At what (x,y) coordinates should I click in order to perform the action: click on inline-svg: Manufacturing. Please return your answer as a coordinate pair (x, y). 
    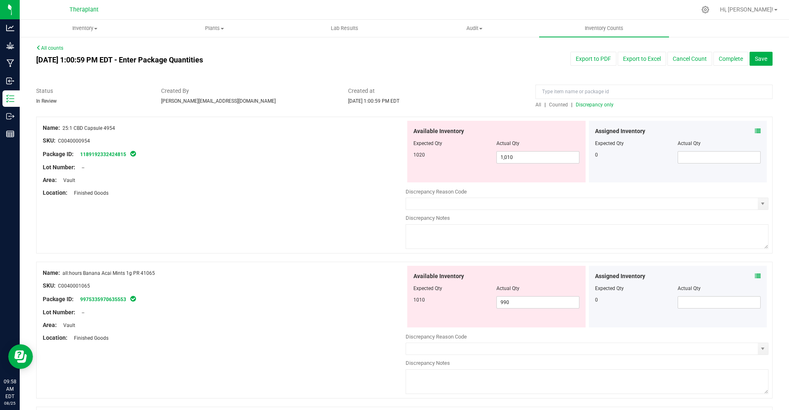
    Looking at the image, I should click on (10, 63).